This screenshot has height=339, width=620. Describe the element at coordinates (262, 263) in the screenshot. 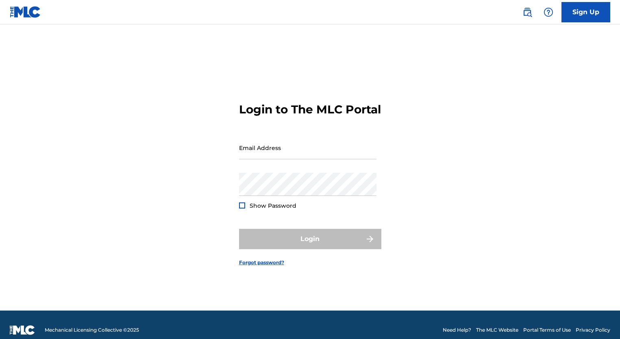

I see `a: Forgot password?` at that location.